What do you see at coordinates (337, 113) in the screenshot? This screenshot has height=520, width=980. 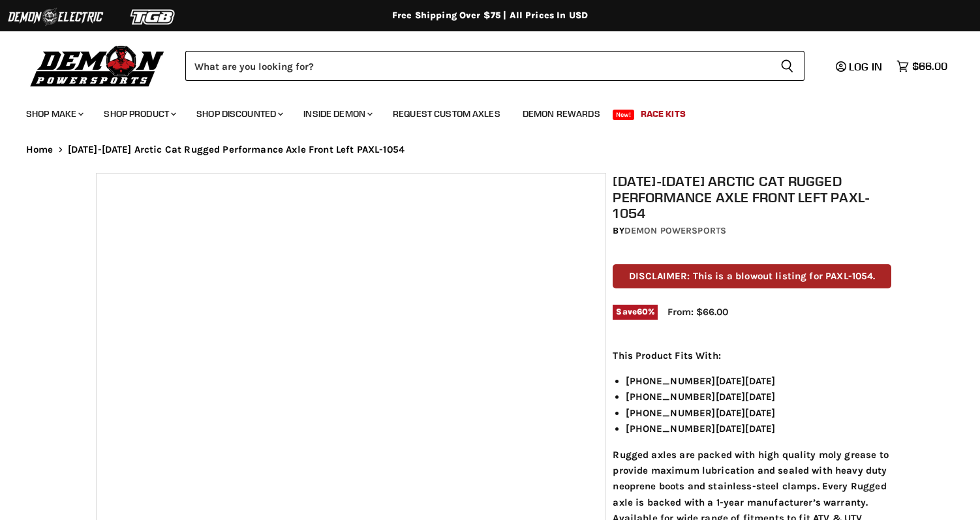 I see `a: Inside Demon` at bounding box center [337, 113].